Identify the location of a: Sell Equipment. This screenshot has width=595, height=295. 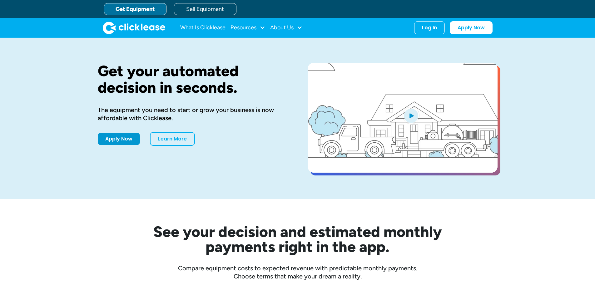
(205, 9).